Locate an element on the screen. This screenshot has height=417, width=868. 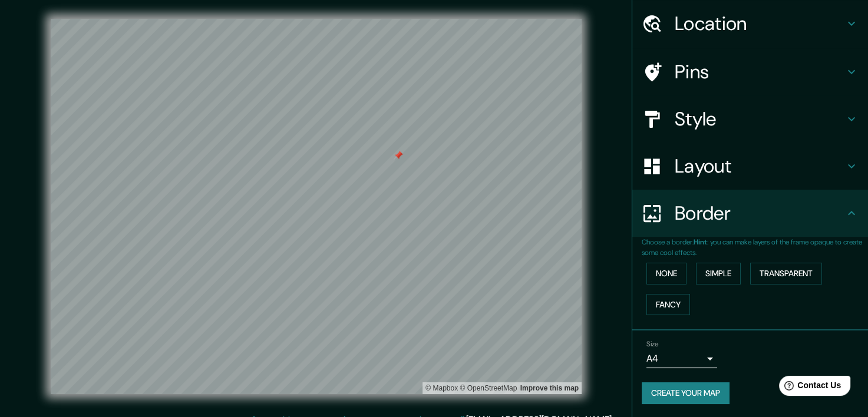
a: Mapbox is located at coordinates (441, 388).